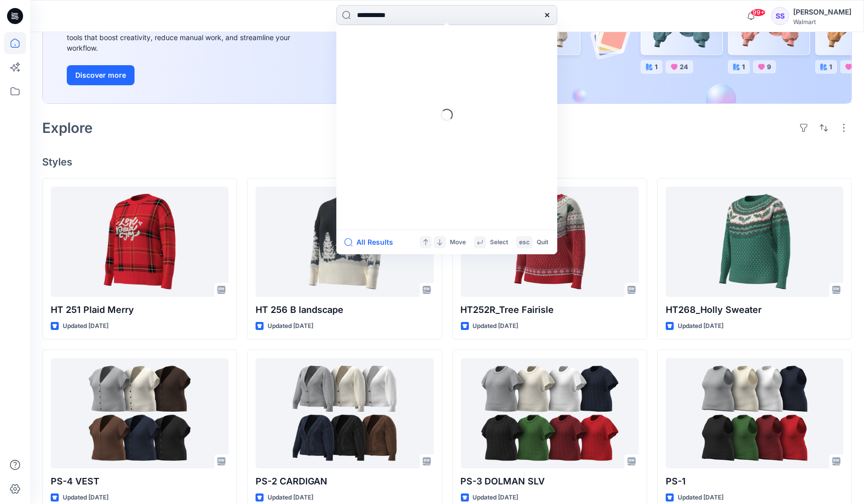  What do you see at coordinates (179, 75) in the screenshot?
I see `a: Discover more` at bounding box center [179, 75].